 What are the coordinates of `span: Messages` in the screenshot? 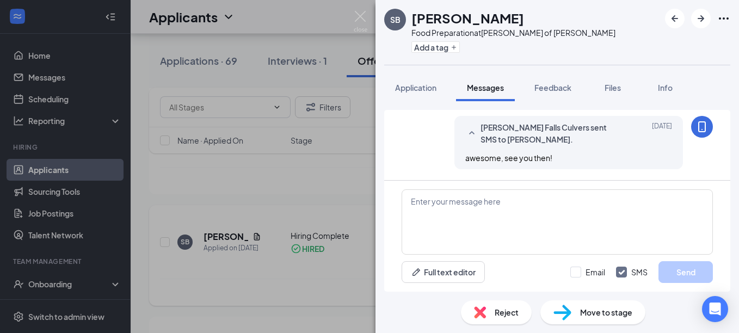 It's located at (485, 88).